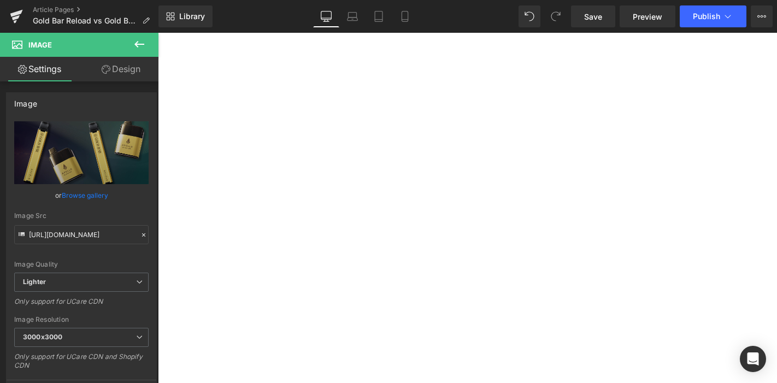  Describe the element at coordinates (81, 305) in the screenshot. I see `div: Only support for UCare CDN` at that location.